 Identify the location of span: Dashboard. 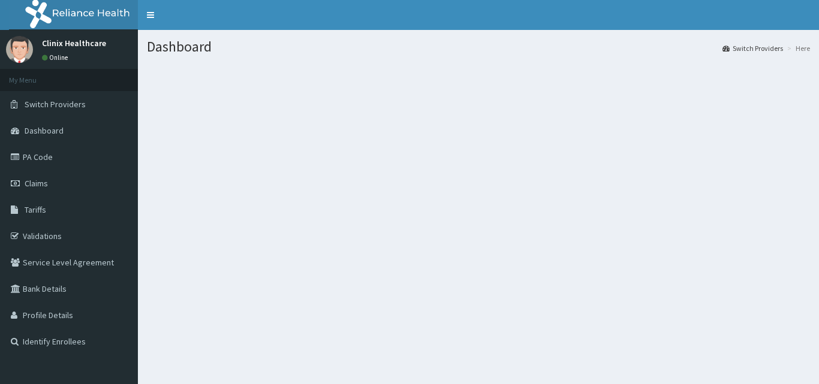
(44, 131).